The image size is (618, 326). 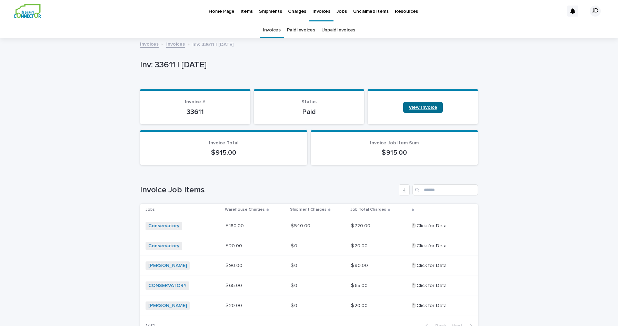 I want to click on span: View Invoice, so click(x=423, y=107).